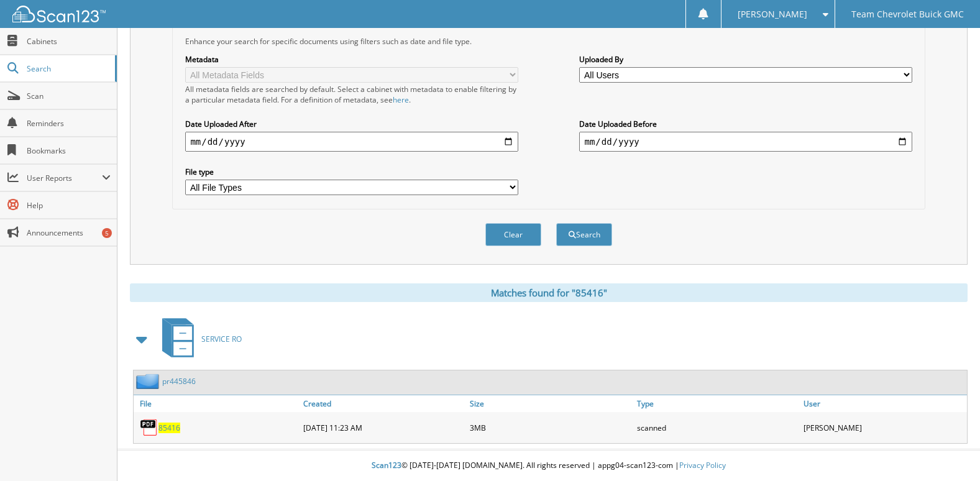 Image resolution: width=980 pixels, height=481 pixels. I want to click on span: 85416, so click(169, 428).